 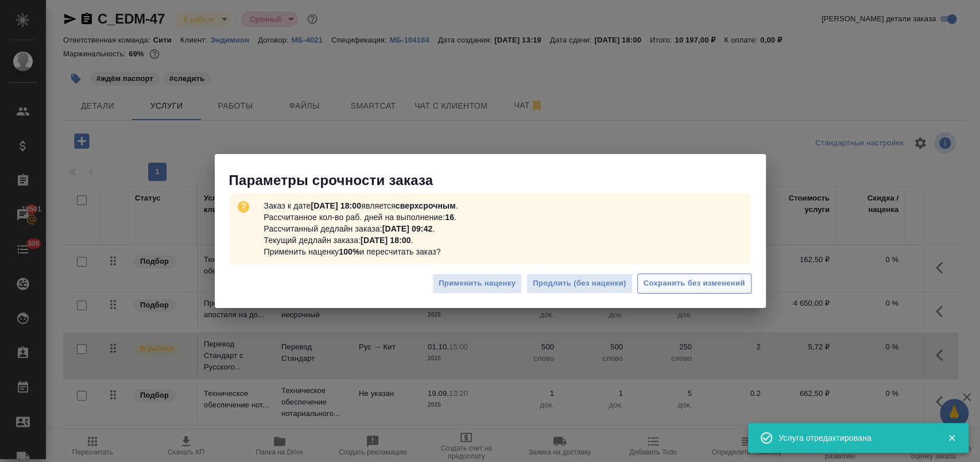 What do you see at coordinates (349, 252) in the screenshot?
I see `b: 100%` at bounding box center [349, 252].